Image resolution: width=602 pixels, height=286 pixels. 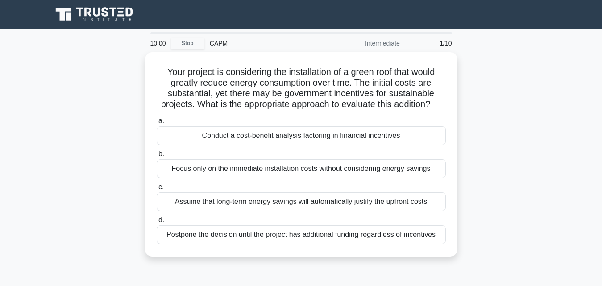 What do you see at coordinates (158, 43) in the screenshot?
I see `div: 10:00` at bounding box center [158, 43].